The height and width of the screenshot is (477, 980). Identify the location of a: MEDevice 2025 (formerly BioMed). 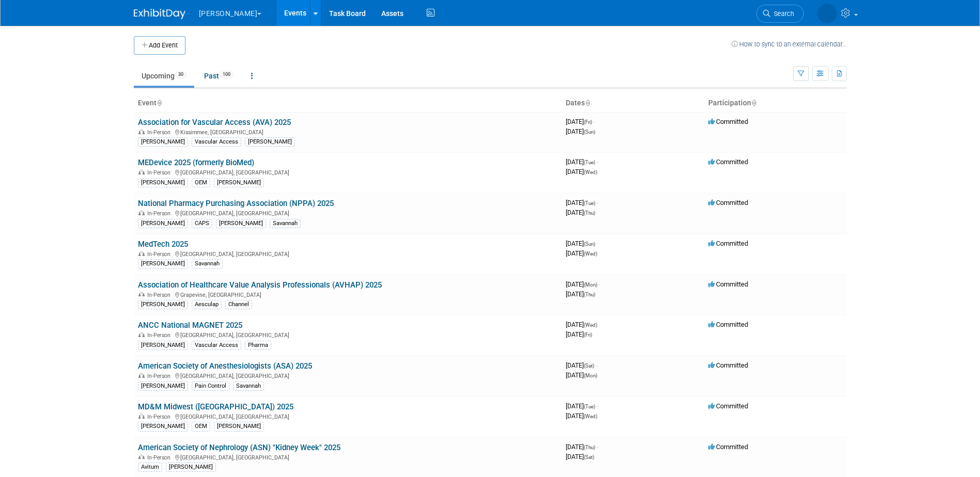
(196, 163).